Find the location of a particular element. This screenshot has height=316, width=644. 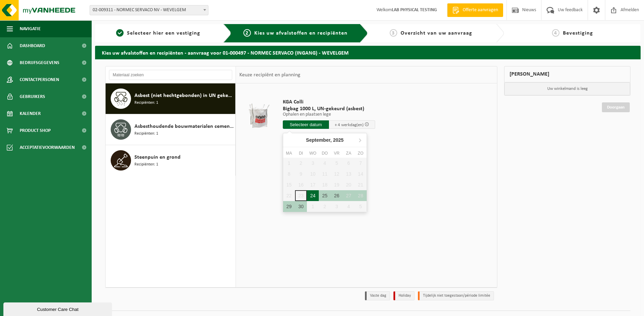

span: Product Shop is located at coordinates (35, 130).